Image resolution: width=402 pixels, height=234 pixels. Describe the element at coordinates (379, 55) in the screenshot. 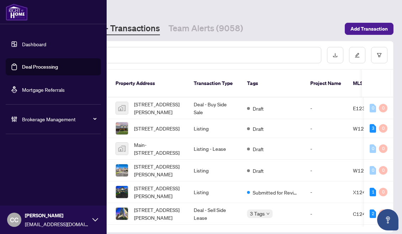

I see `button: filter` at that location.